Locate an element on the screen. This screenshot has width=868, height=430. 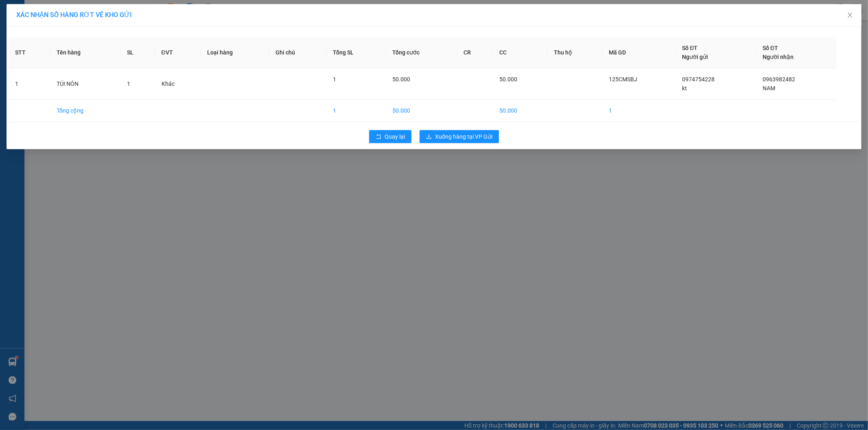
span: Quay lại is located at coordinates (395, 137).